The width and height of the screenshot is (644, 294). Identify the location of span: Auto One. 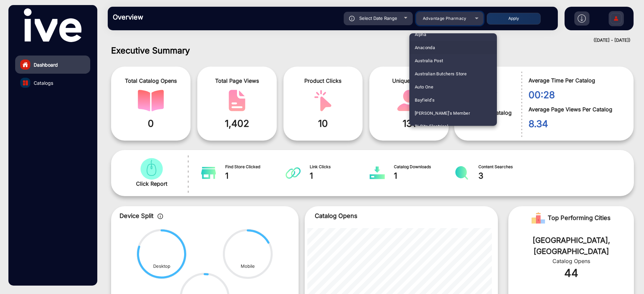
(424, 87).